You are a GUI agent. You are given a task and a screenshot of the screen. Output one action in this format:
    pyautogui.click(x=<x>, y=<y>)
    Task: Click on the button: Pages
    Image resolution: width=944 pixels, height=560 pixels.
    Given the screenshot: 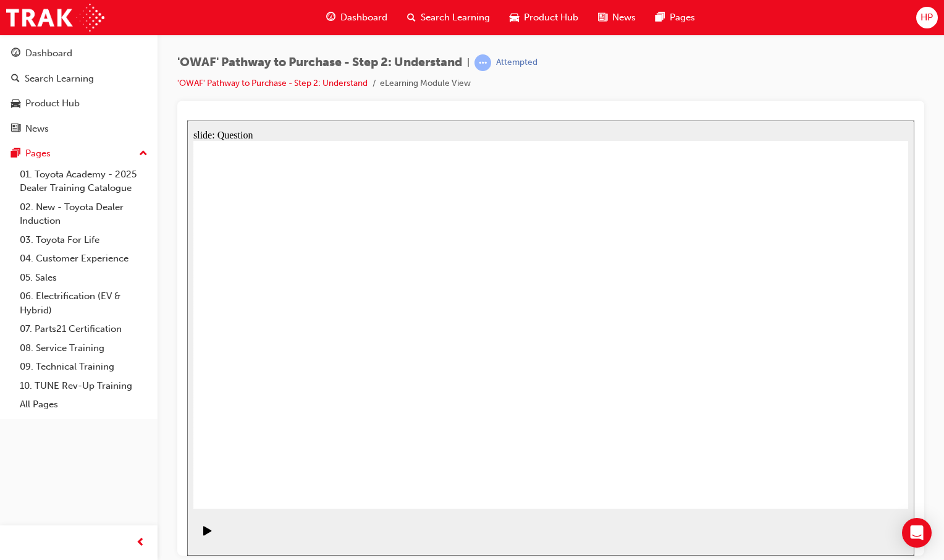 What is the action you would take?
    pyautogui.click(x=78, y=153)
    